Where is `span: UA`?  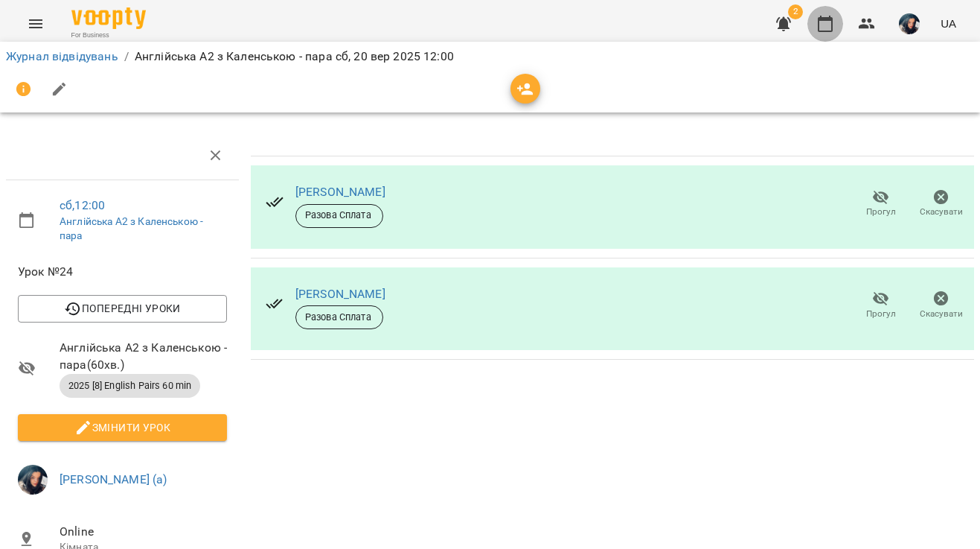 span: UA is located at coordinates (948, 23).